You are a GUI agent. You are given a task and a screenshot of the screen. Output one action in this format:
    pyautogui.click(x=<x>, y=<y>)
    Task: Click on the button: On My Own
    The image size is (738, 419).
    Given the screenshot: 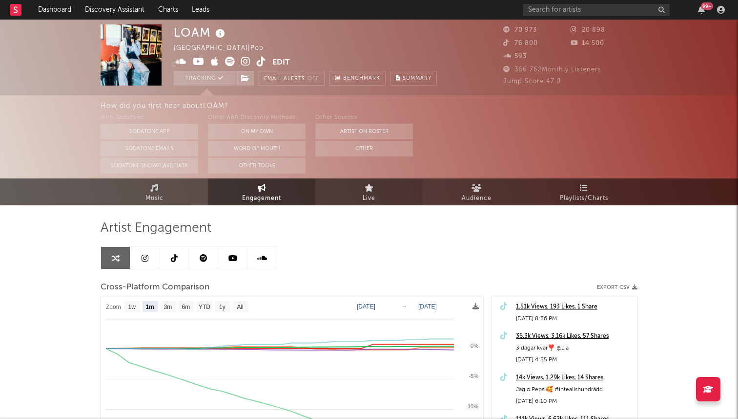 What is the action you would take?
    pyautogui.click(x=257, y=131)
    